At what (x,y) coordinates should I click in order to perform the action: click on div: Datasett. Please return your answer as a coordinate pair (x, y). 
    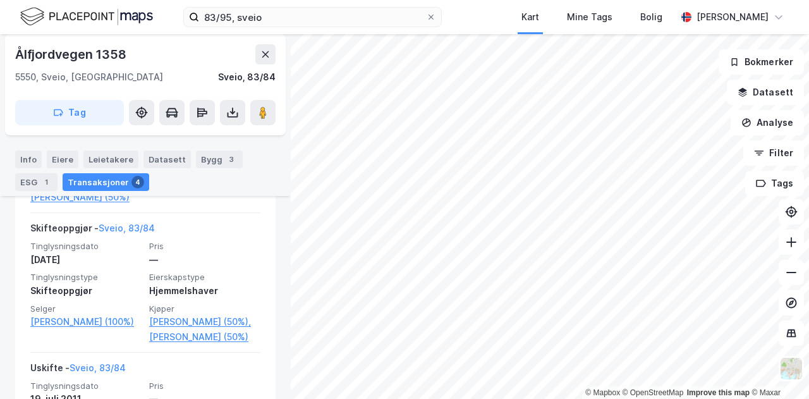
    Looking at the image, I should click on (167, 159).